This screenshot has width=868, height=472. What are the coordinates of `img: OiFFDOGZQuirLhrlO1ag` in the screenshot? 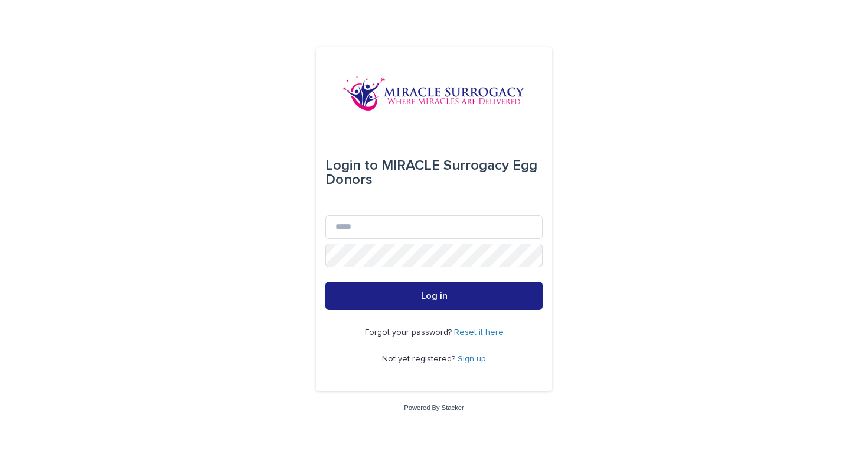 It's located at (434, 94).